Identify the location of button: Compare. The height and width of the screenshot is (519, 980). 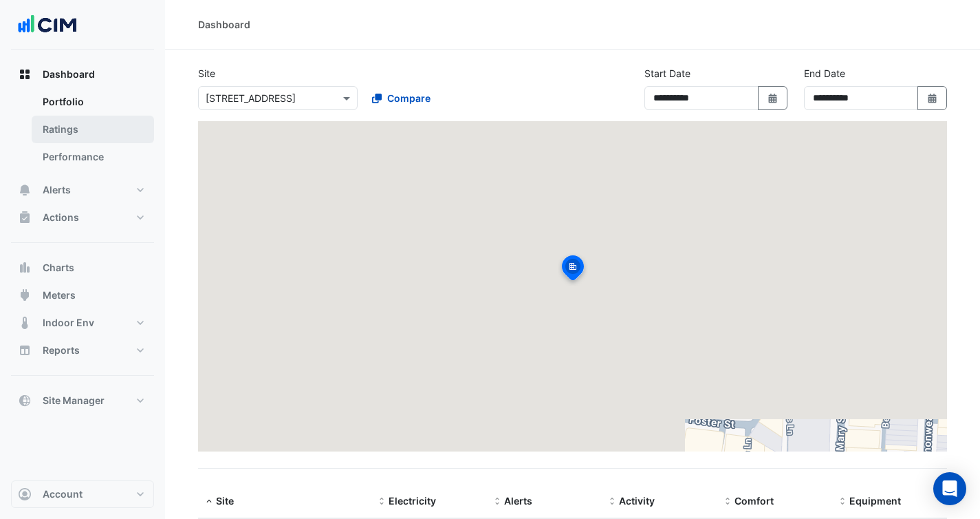
(401, 97).